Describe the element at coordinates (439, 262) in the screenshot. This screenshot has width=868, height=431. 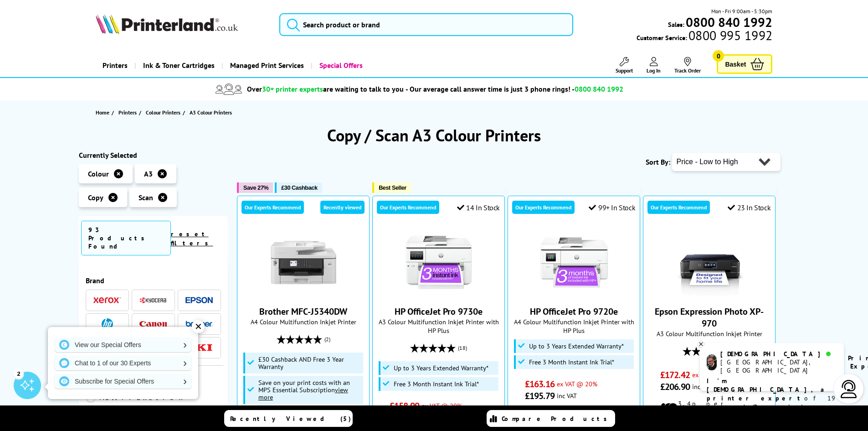
I see `img: HP OfficeJet Pro 9730e` at that location.